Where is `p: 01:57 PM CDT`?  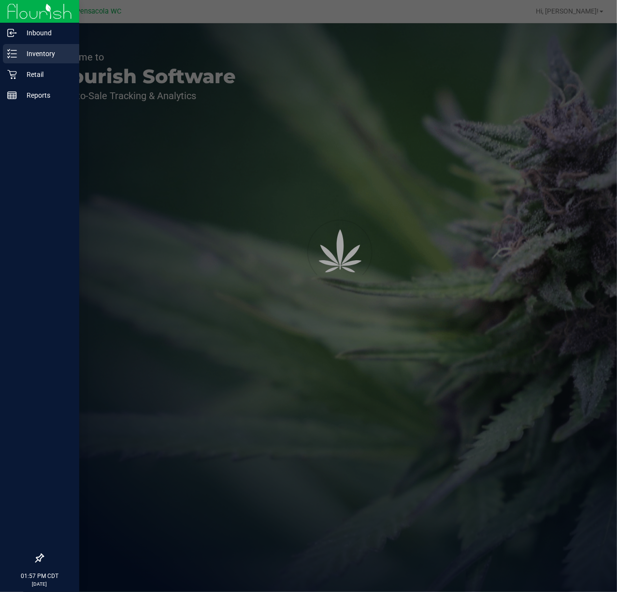 p: 01:57 PM CDT is located at coordinates (40, 576).